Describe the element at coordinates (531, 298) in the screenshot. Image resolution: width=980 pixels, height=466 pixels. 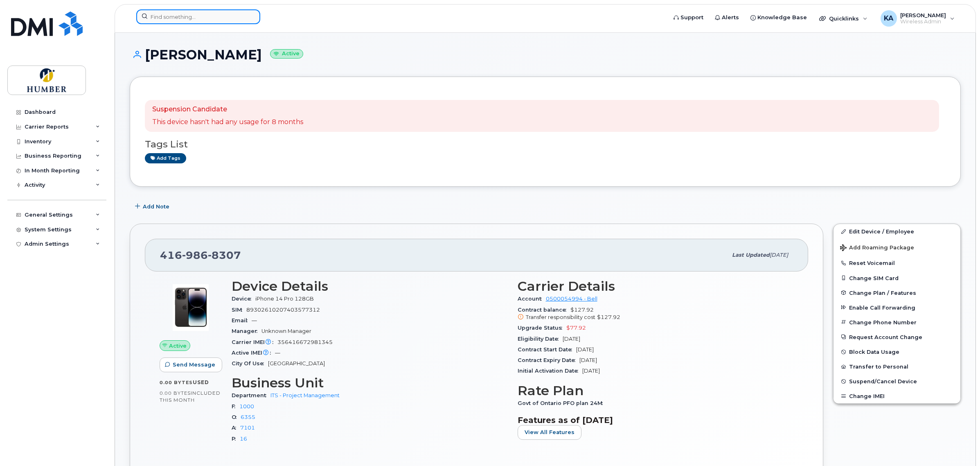
I see `span: Account` at that location.